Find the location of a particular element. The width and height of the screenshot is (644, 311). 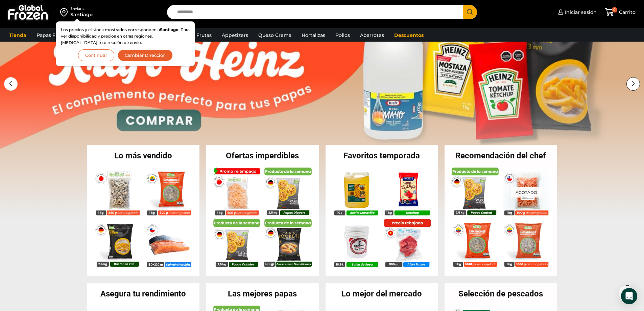

h2: Lo mejor del mercado is located at coordinates (381, 294).